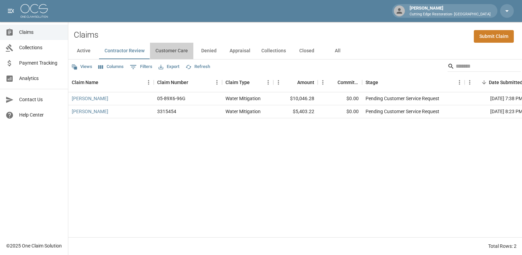 Image resolution: width=522 pixels, height=255 pixels. I want to click on span: Claims, so click(41, 32).